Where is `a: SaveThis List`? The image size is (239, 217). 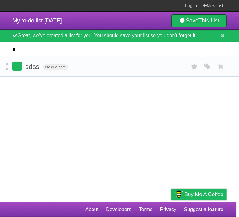 a: SaveThis List is located at coordinates (199, 21).